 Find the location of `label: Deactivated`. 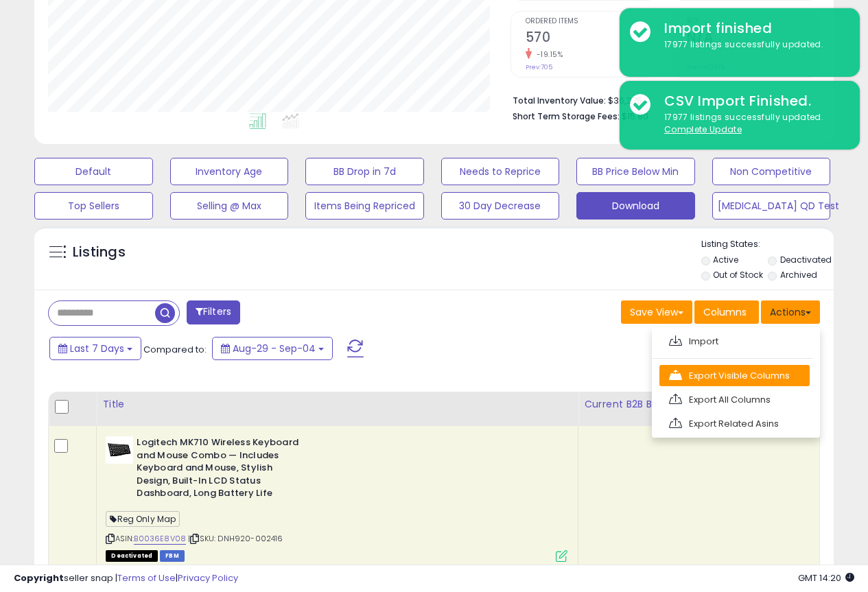

label: Deactivated is located at coordinates (805, 260).